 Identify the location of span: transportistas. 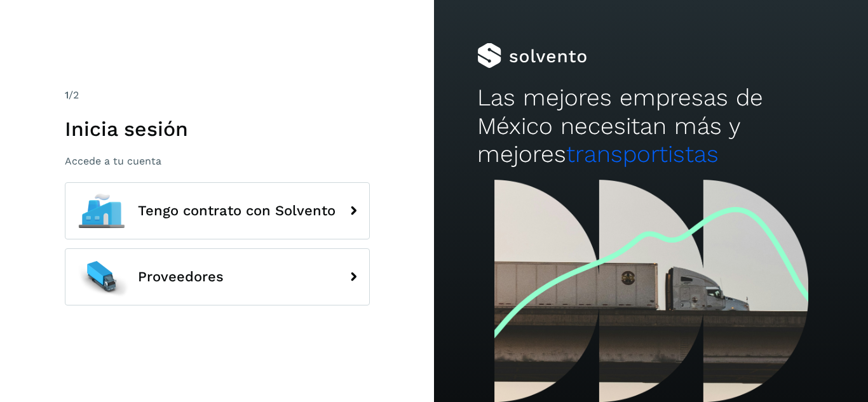
(642, 154).